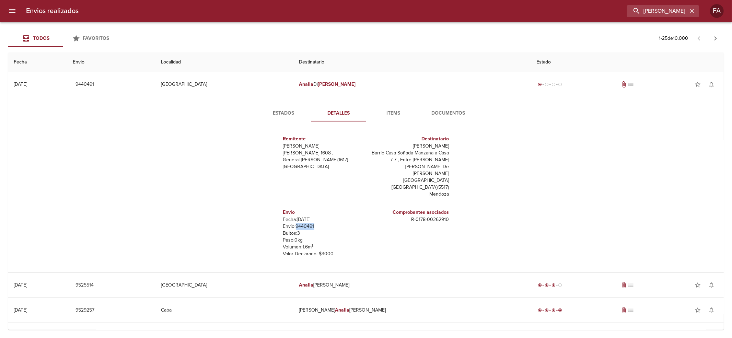  What do you see at coordinates (717, 11) in the screenshot?
I see `div: FA` at bounding box center [717, 11].